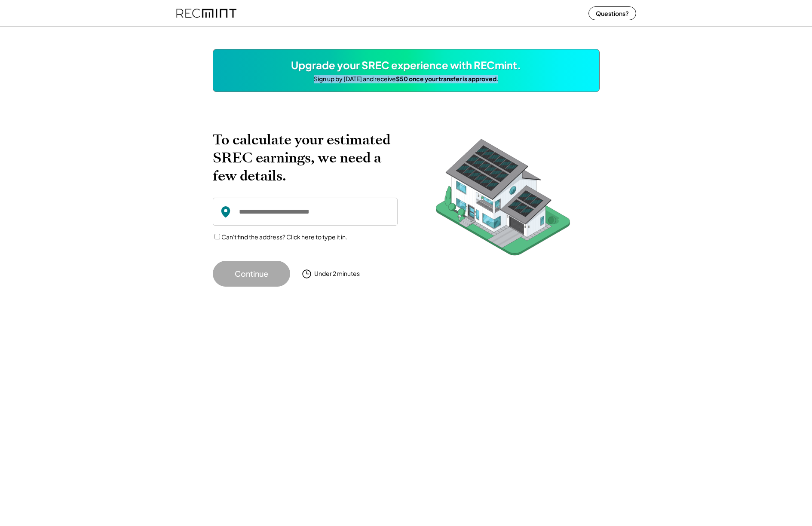 The image size is (812, 526). Describe the element at coordinates (612, 13) in the screenshot. I see `button: Questions?` at that location.